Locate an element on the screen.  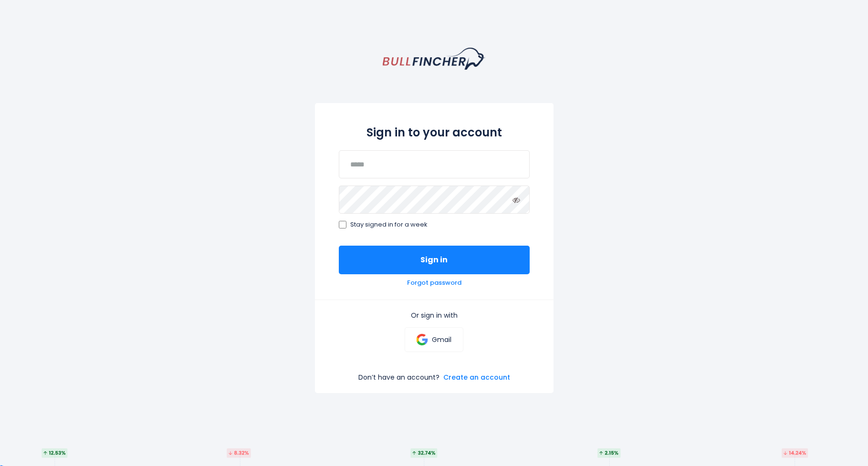
p: Gmail is located at coordinates (441, 340).